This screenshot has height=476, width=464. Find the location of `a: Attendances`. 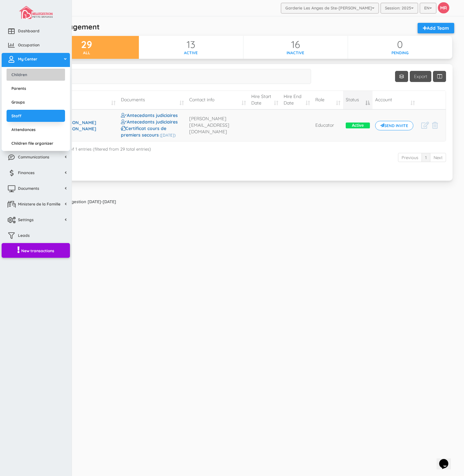

a: Attendances is located at coordinates (36, 130).